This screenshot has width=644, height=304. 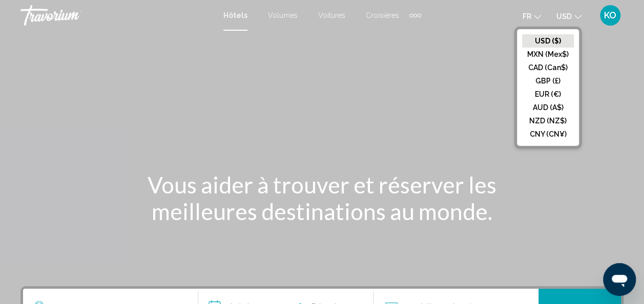 I want to click on a: Croisières, so click(x=383, y=15).